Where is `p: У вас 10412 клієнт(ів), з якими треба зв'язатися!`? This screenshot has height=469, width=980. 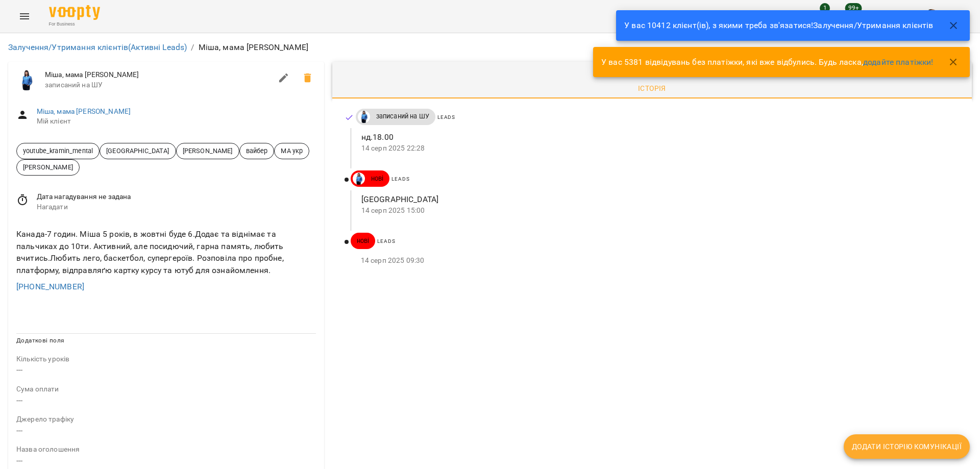
p: У вас 10412 клієнт(ів), з якими треба зв'язатися! is located at coordinates (778, 25).